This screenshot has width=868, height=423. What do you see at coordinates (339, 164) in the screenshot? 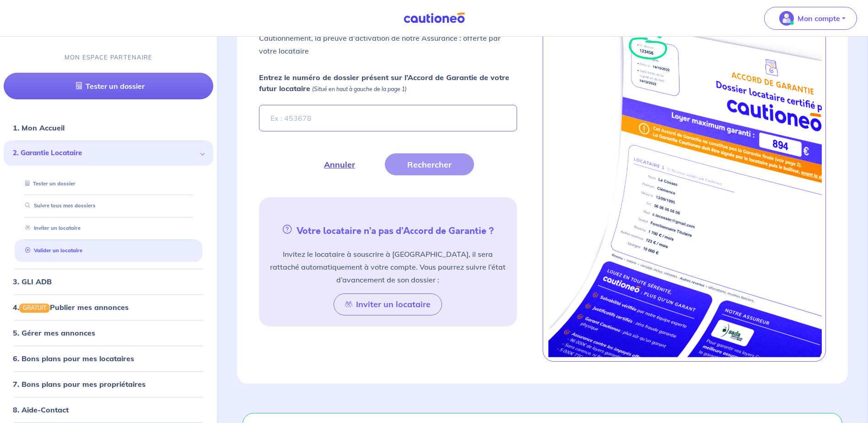
I see `button: Annuler` at bounding box center [339, 164].